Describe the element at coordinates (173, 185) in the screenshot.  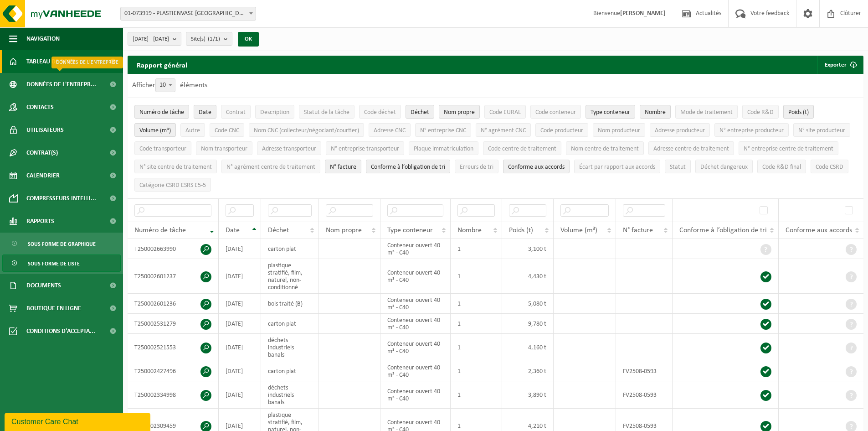
I see `span: Catégorie CSRD ESRS E5-5` at that location.